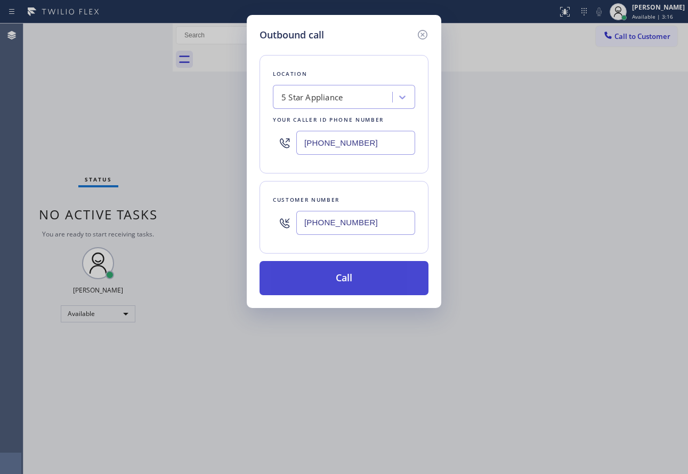 Image resolution: width=688 pixels, height=474 pixels. Describe the element at coordinates (344, 278) in the screenshot. I see `button: Call` at that location.